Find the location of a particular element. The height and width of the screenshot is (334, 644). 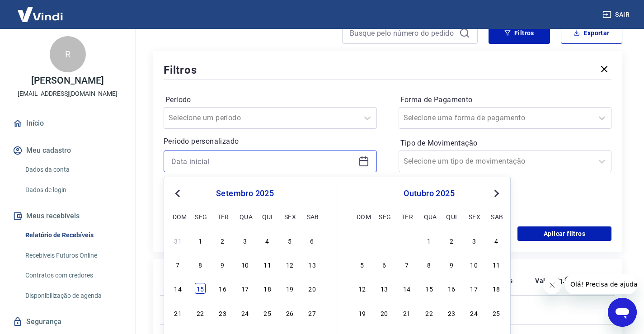

div: Choose quinta-feira, 4 de setembro de 2025 is located at coordinates (267, 240).